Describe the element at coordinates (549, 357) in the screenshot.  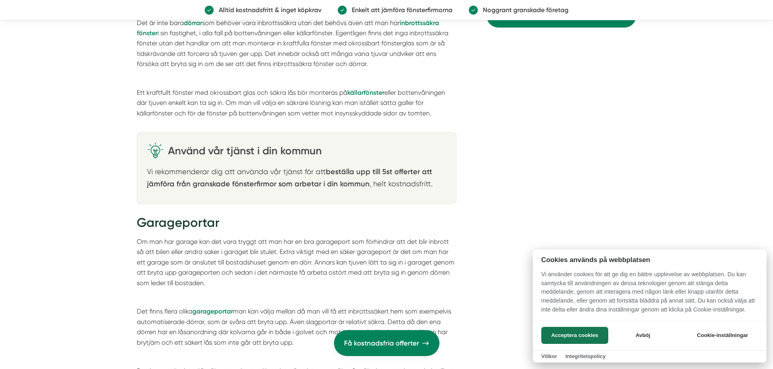
I see `a: Villkor` at that location.